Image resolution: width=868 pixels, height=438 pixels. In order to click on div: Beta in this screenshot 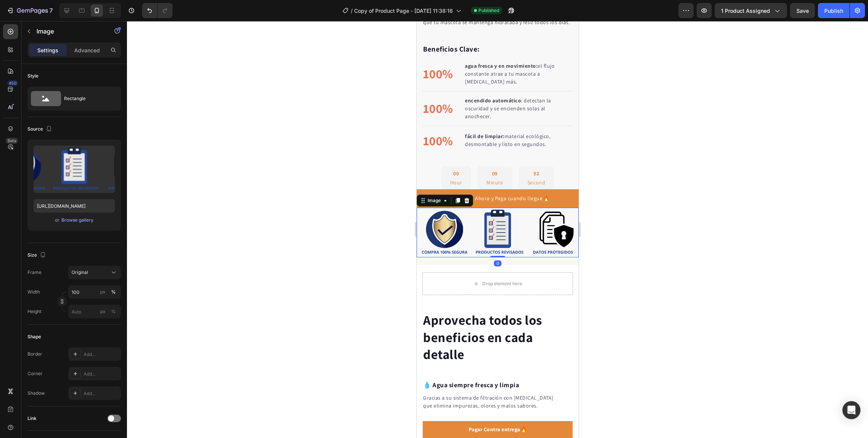, I will do `click(12, 141)`.